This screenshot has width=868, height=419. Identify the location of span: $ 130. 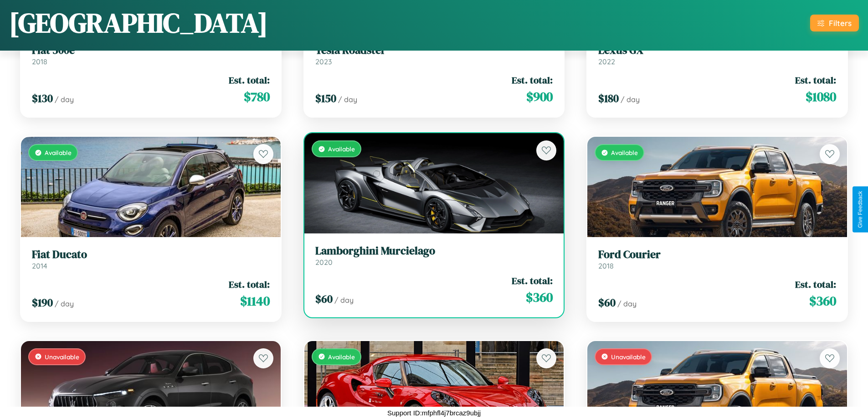
(42, 98).